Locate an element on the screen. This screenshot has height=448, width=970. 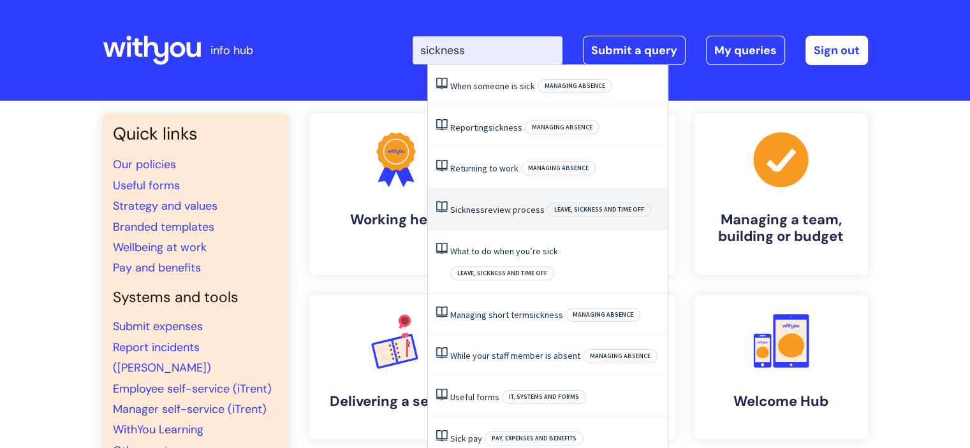
a: Managing short termsickness is located at coordinates (506, 315).